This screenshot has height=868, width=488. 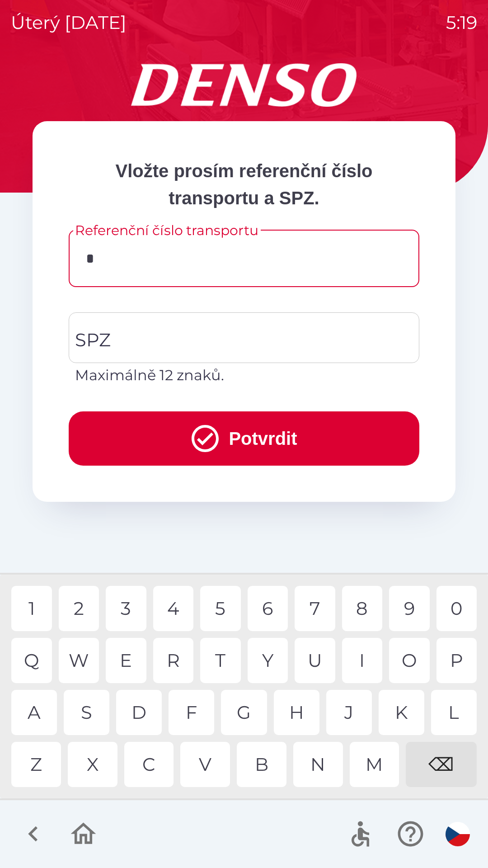 What do you see at coordinates (167, 230) in the screenshot?
I see `label: Referenční číslo transportu` at bounding box center [167, 230].